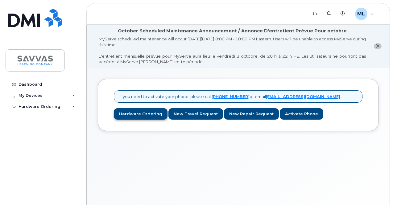 The width and height of the screenshot is (393, 205). What do you see at coordinates (252, 114) in the screenshot?
I see `a: New Repair Request` at bounding box center [252, 114].